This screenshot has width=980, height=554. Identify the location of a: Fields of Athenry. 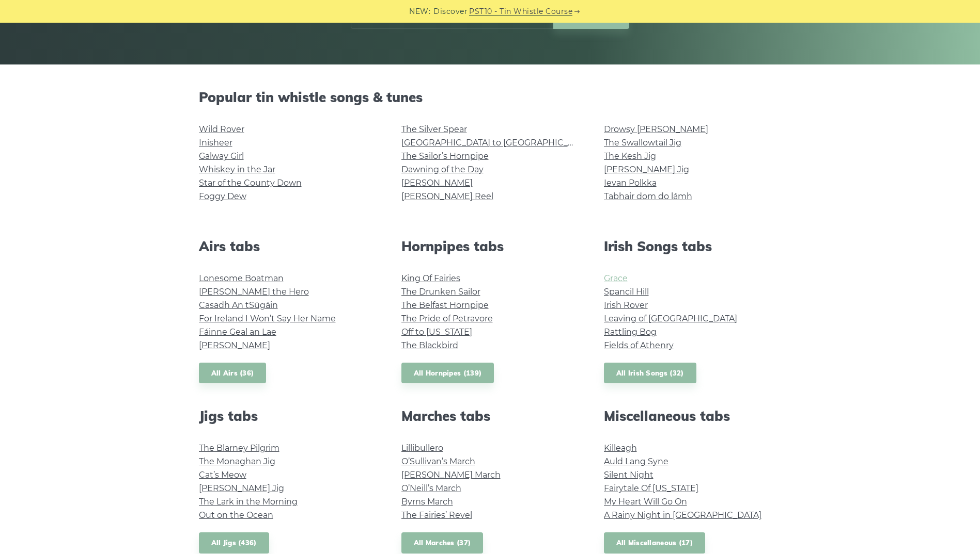
(639, 345).